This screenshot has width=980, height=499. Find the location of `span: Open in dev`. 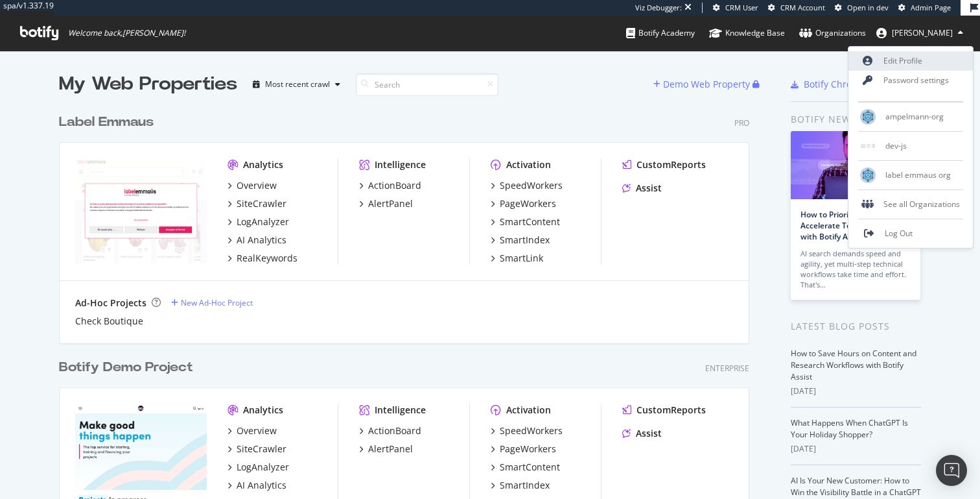

span: Open in dev is located at coordinates (868, 7).